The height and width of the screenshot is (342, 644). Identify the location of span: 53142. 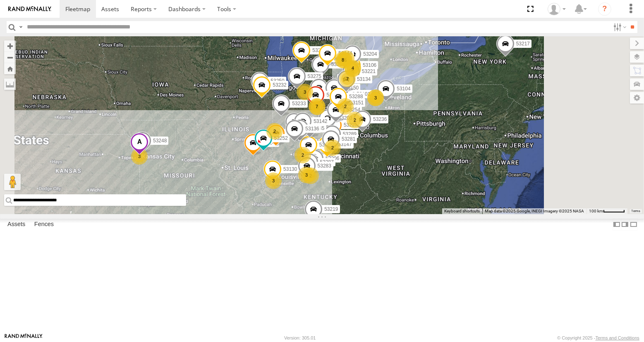
(320, 122).